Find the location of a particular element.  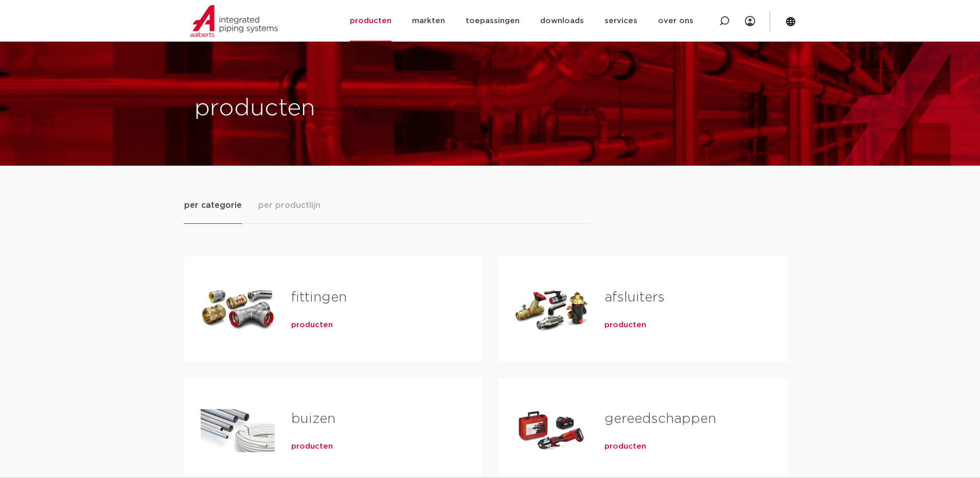

a: fittingen is located at coordinates (319, 297).